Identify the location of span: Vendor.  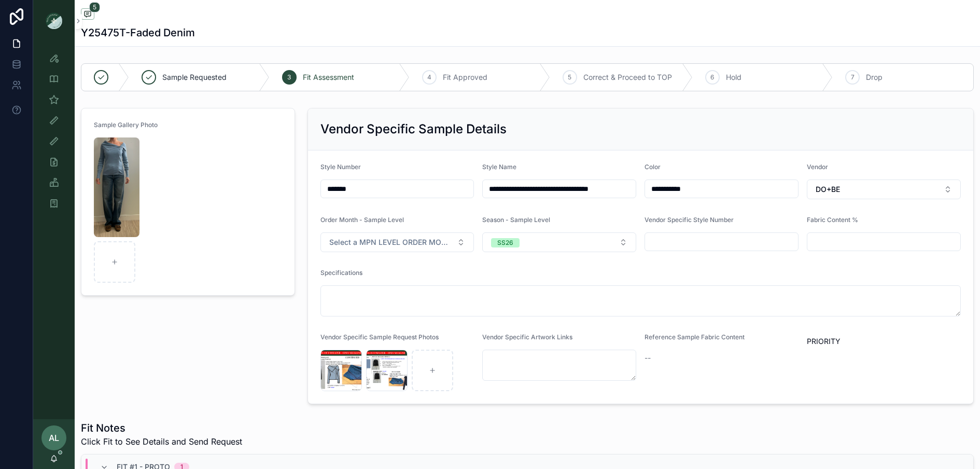
(817, 167).